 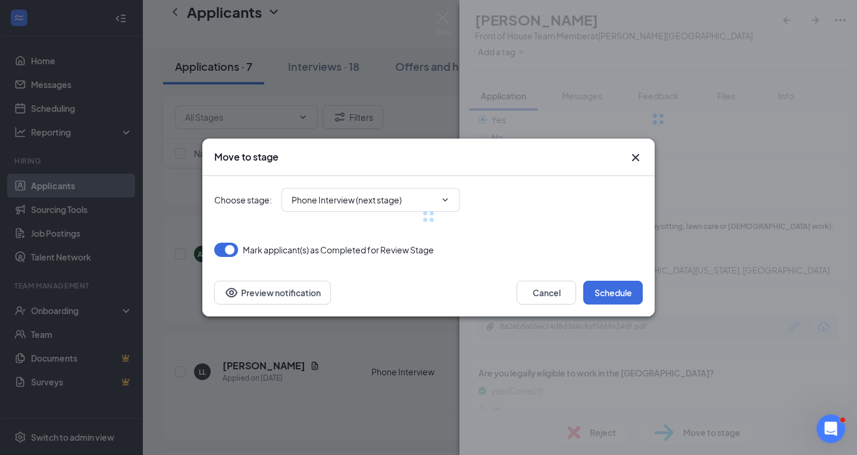 What do you see at coordinates (246, 157) in the screenshot?
I see `h3: Move to stage` at bounding box center [246, 157].